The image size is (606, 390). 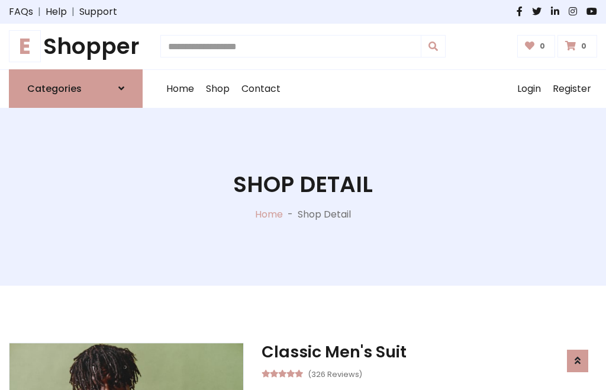 I want to click on a: Shop, so click(x=218, y=89).